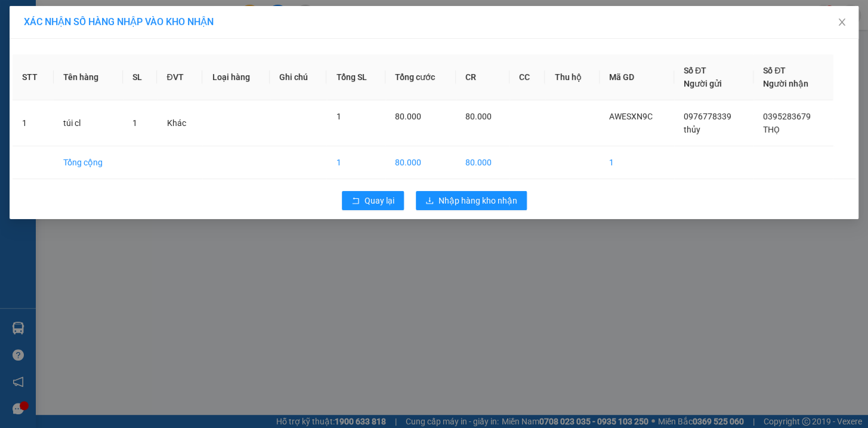 This screenshot has height=428, width=868. What do you see at coordinates (471, 201) in the screenshot?
I see `button: downloadNhập hàng kho nhận` at bounding box center [471, 201].